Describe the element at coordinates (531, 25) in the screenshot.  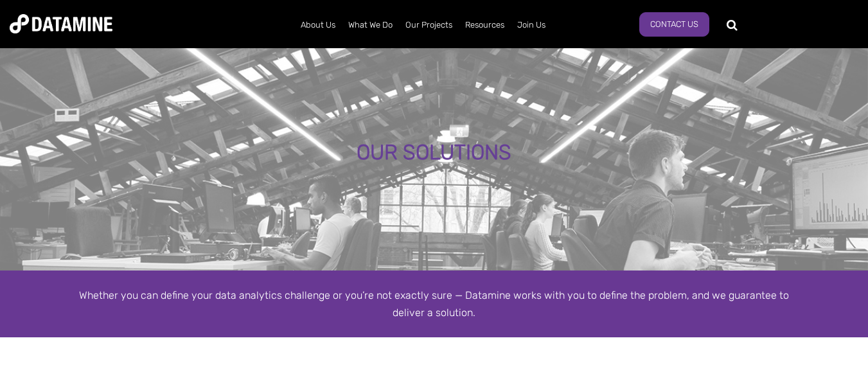
I see `a: Join Us` at that location.